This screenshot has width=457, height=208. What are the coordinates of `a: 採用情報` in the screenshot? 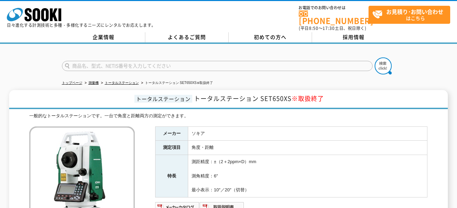 It's located at (354, 37).